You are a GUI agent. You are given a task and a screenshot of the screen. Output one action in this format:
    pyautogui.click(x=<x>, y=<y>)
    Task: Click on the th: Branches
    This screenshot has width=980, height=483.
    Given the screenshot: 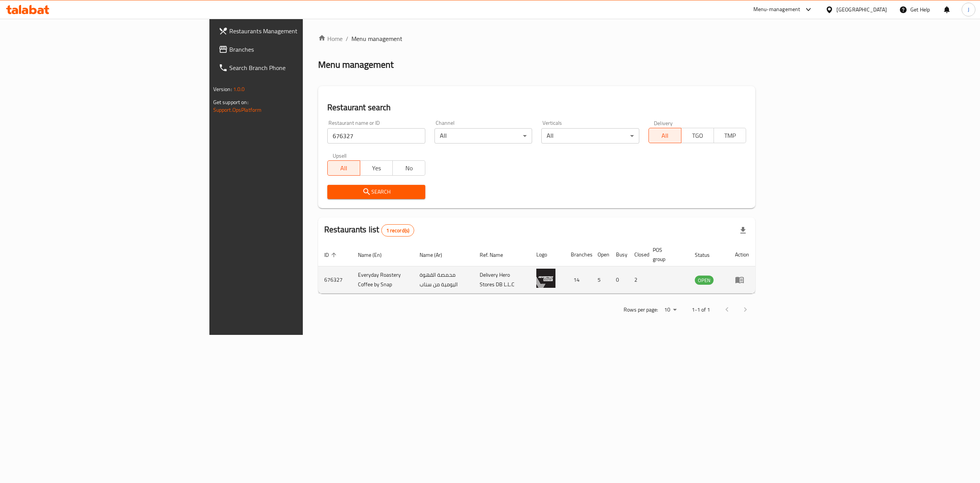 What is the action you would take?
    pyautogui.click(x=578, y=254)
    